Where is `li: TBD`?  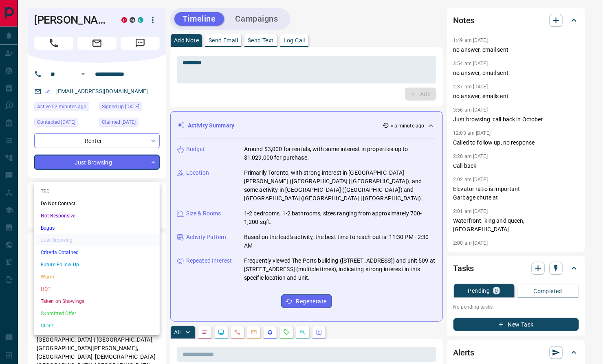
li: TBD is located at coordinates (97, 192).